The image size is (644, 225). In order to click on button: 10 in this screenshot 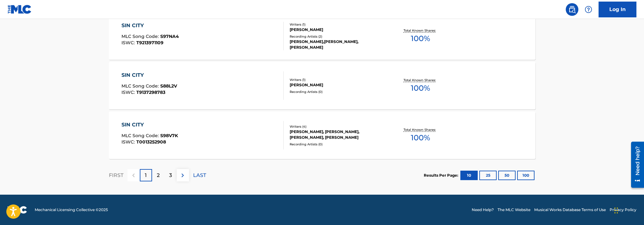, I will do `click(469, 175)`.